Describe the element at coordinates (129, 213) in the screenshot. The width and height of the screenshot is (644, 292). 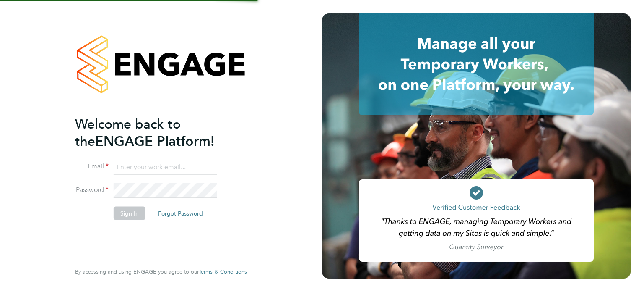
I see `button: Sign In` at that location.